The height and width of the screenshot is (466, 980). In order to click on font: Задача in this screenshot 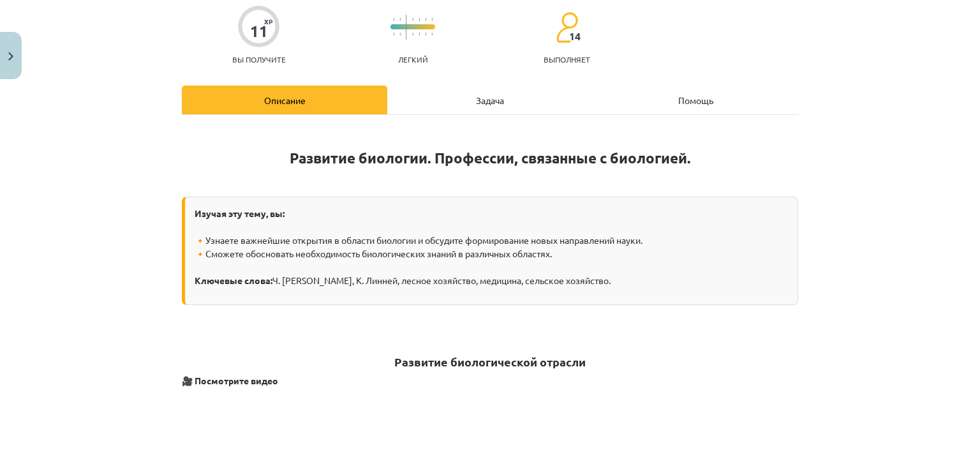, I will do `click(490, 100)`.